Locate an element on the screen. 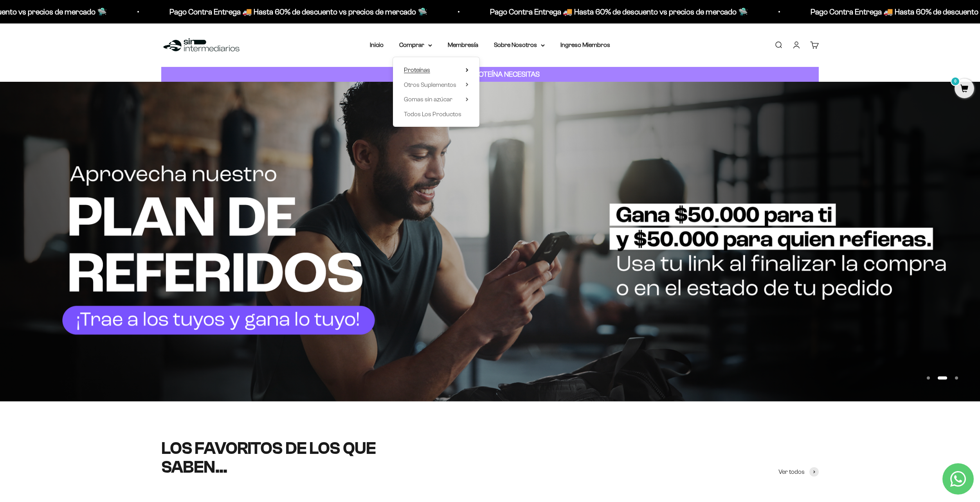 The image size is (980, 502). a: Ver todos is located at coordinates (798, 472).